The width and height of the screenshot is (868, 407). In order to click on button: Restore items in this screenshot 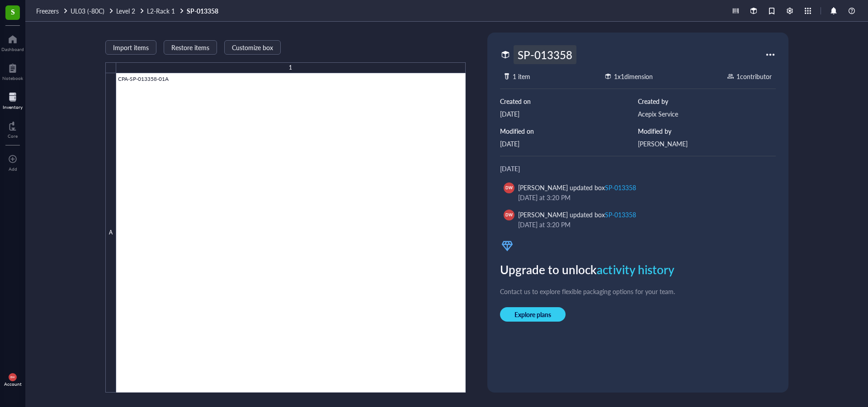, I will do `click(191, 47)`.